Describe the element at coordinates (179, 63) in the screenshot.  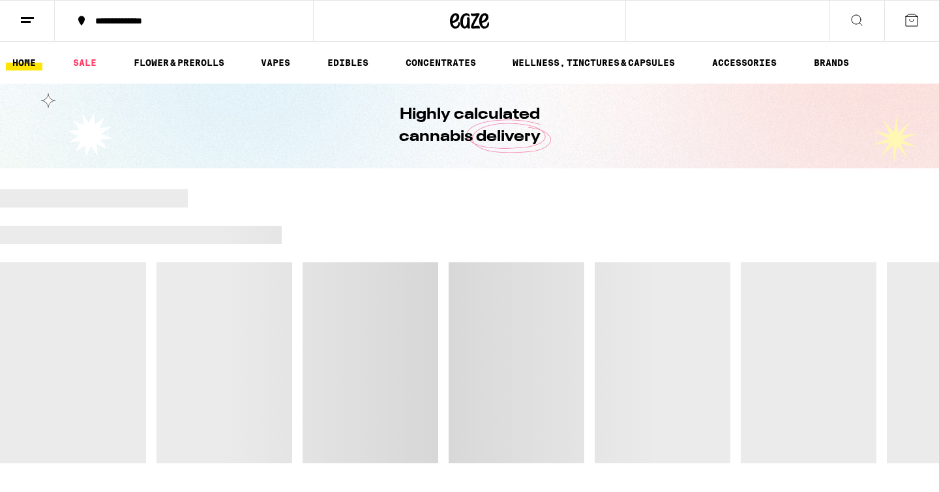
I see `a: FLOWER & PREROLLS` at that location.